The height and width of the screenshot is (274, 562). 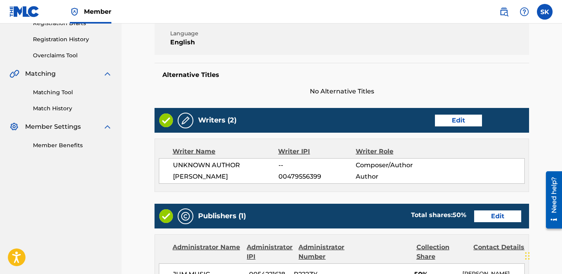 What do you see at coordinates (14, 27) in the screenshot?
I see `div: Need help?` at bounding box center [14, 27].